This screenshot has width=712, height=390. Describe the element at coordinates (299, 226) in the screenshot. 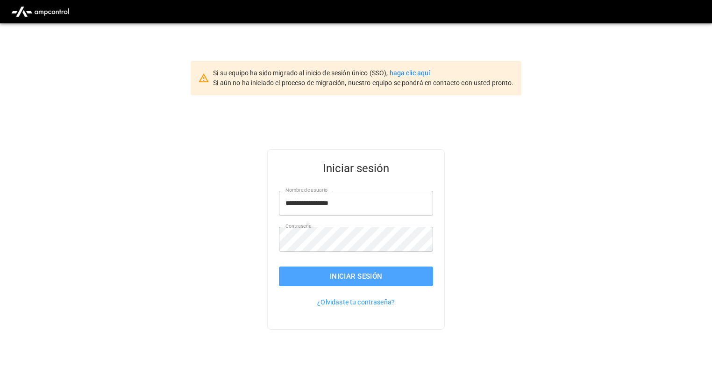

I see `label: Contraseña` at that location.